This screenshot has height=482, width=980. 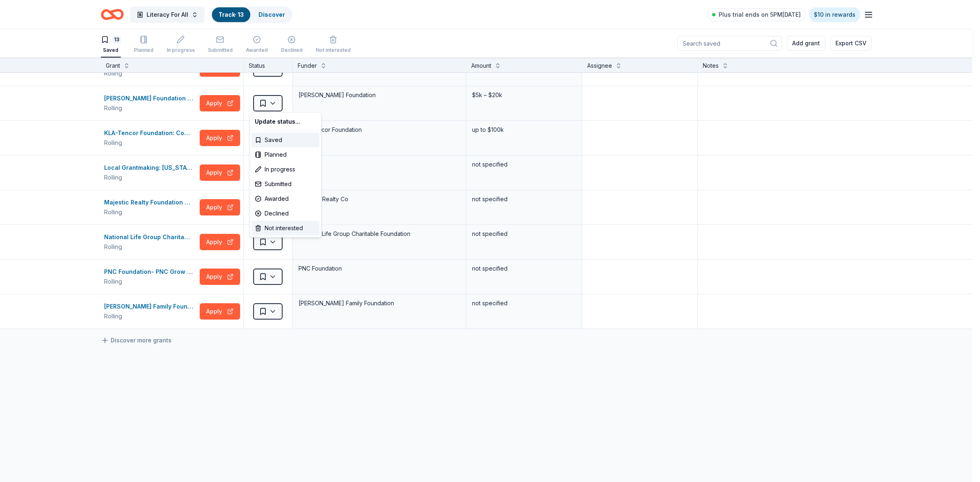 I want to click on div: In progress, so click(x=285, y=169).